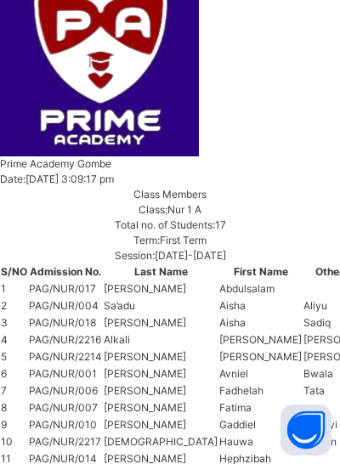 This screenshot has width=340, height=464. Describe the element at coordinates (220, 224) in the screenshot. I see `span: 17` at that location.